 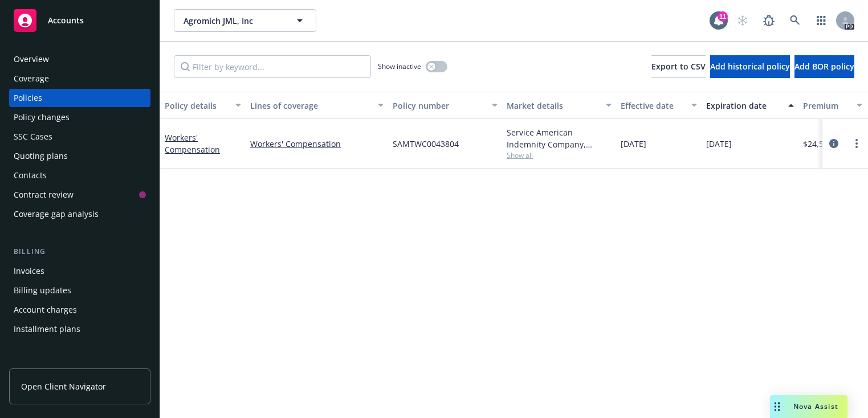 What do you see at coordinates (317, 105) in the screenshot?
I see `button: Lines of coverage` at bounding box center [317, 105].